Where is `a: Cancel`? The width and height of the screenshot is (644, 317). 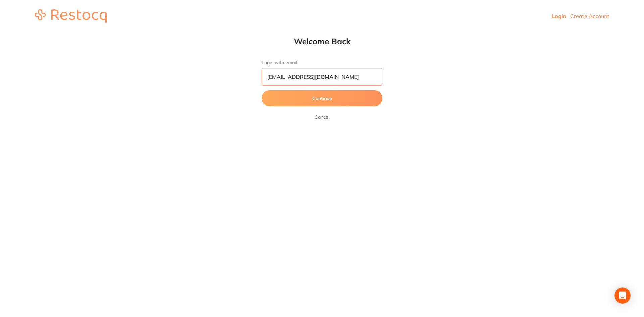 a: Cancel is located at coordinates (322, 117).